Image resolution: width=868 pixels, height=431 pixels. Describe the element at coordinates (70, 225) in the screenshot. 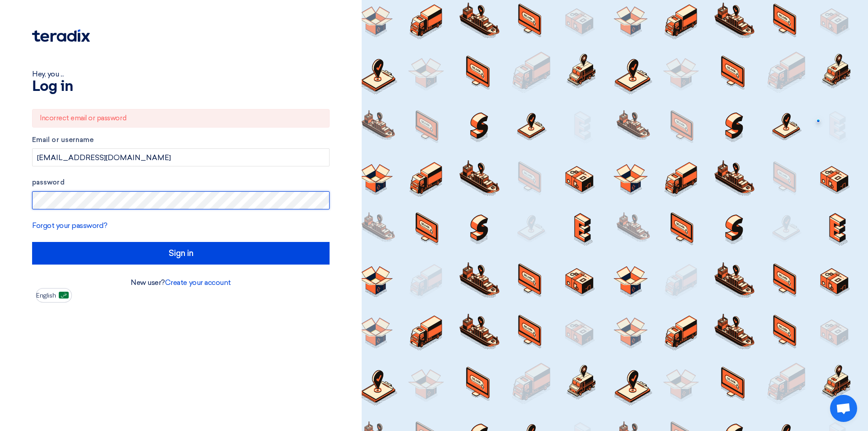

I see `a: Forgot your password?` at that location.